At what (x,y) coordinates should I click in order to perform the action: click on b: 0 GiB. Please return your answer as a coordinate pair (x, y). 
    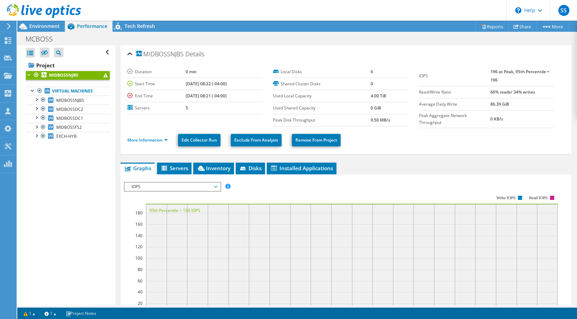
    Looking at the image, I should click on (376, 108).